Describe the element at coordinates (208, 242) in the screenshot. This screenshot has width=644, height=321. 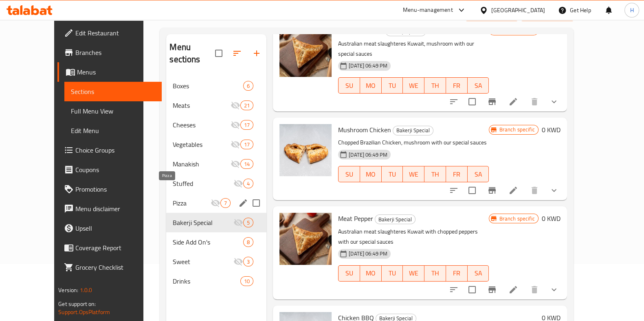
I see `div: Side Add On's` at that location.